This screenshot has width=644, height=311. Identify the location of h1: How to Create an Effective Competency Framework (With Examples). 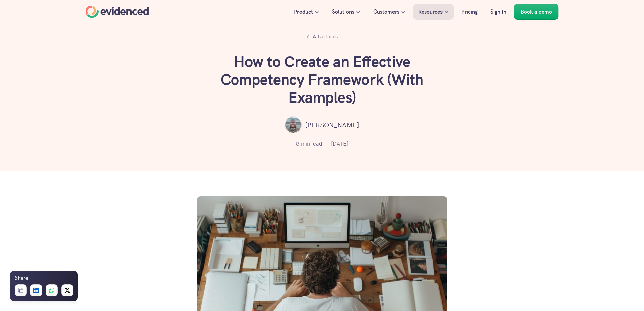
(322, 79).